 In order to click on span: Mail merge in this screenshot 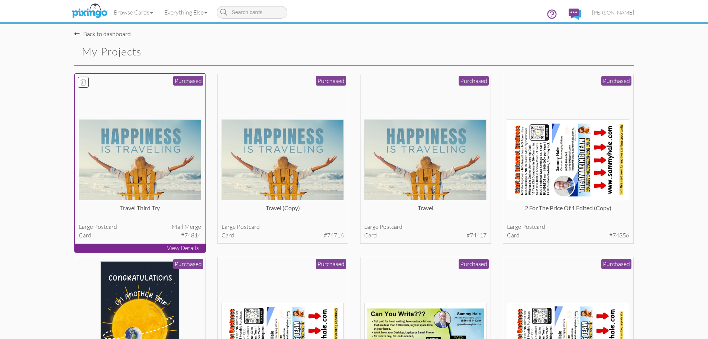, I will do `click(186, 226)`.